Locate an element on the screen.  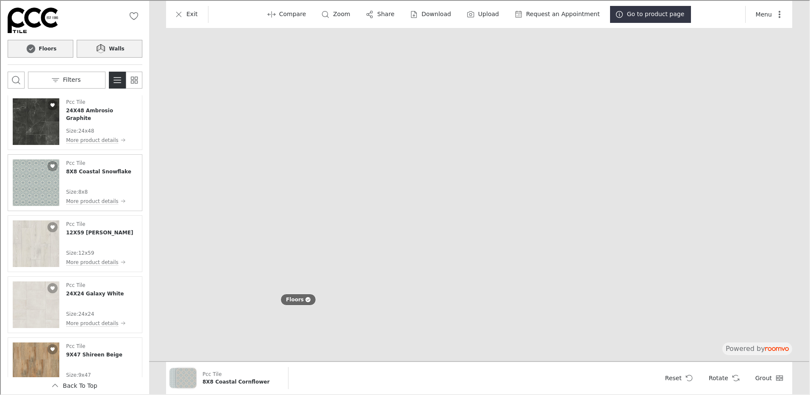
p: Compare is located at coordinates (292, 14).